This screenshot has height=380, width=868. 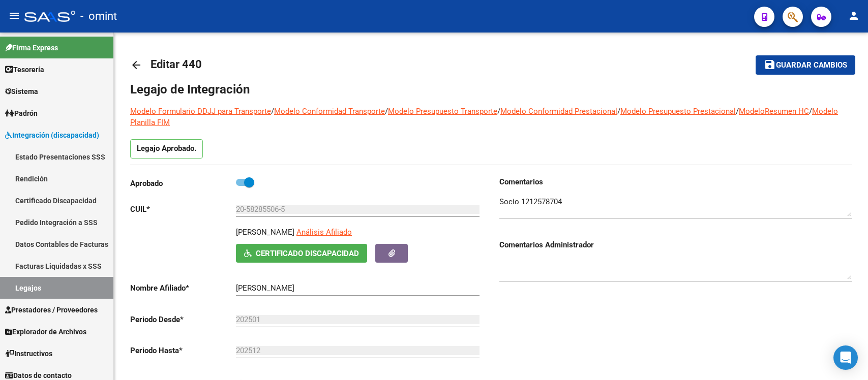 I want to click on span: - omint, so click(x=98, y=16).